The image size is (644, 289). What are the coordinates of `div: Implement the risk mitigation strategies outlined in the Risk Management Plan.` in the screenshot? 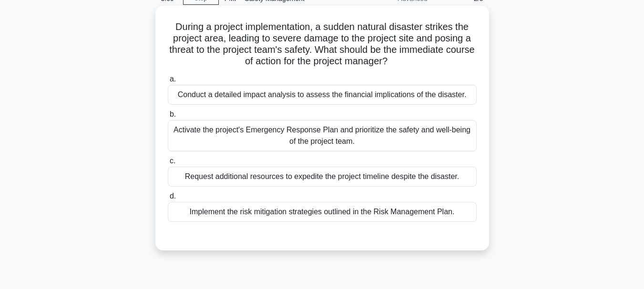 It's located at (322, 212).